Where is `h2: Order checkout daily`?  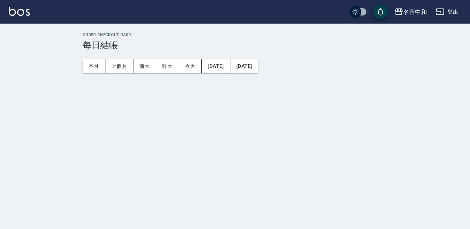
h2: Order checkout daily is located at coordinates (272, 35).